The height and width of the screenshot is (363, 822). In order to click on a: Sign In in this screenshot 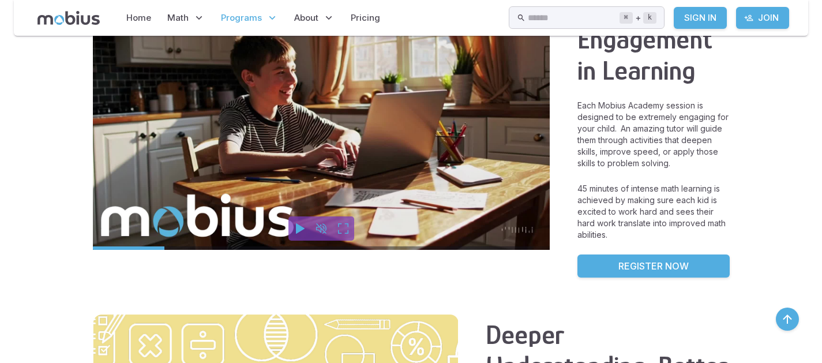, I will do `click(701, 18)`.